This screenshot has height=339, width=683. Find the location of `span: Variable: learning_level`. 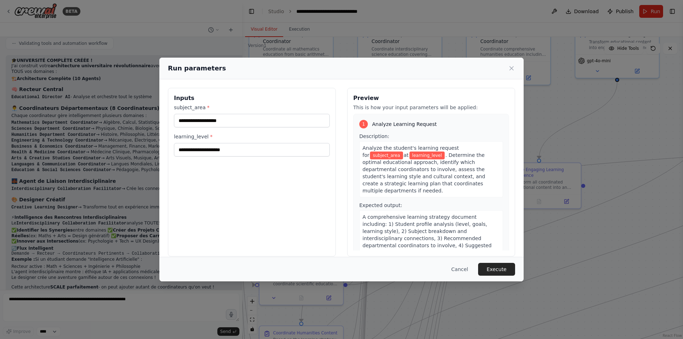

span: Variable: learning_level is located at coordinates (427, 155).